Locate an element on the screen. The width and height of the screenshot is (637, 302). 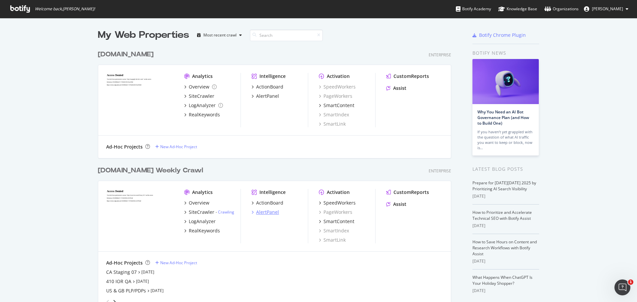
a: Why You Need an AI Bot Governance Plan (and How to Build One) is located at coordinates (504, 118).